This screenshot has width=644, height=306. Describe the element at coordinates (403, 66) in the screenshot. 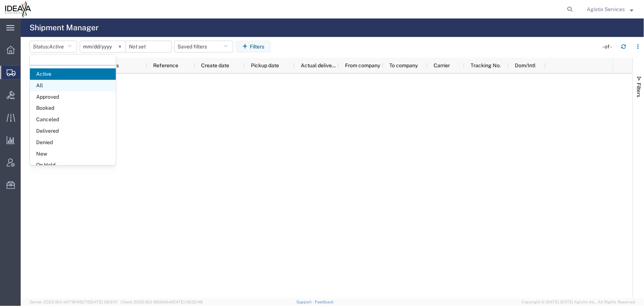

I see `span: To company` at that location.